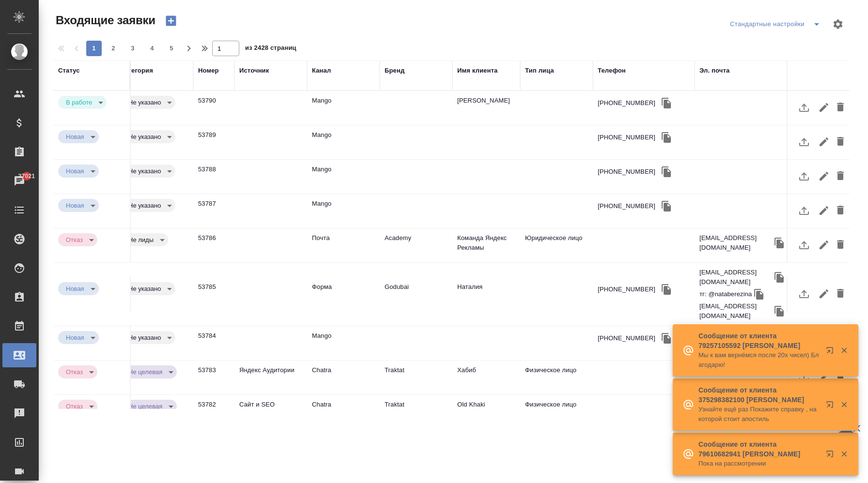  What do you see at coordinates (556, 377) in the screenshot?
I see `td: Физическое лицо` at bounding box center [556, 377].